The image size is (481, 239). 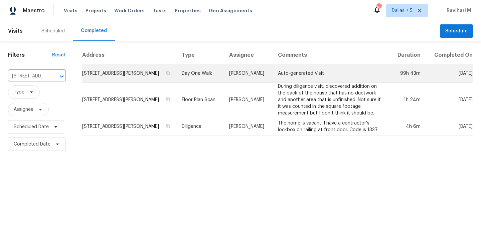 I want to click on th: Comments, so click(x=331, y=55).